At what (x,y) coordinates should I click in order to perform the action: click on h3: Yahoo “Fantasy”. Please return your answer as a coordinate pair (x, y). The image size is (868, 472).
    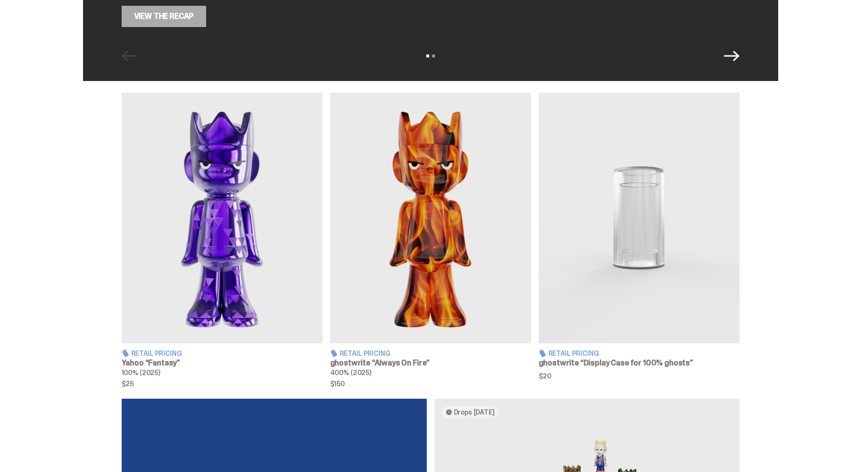
    Looking at the image, I should click on (222, 363).